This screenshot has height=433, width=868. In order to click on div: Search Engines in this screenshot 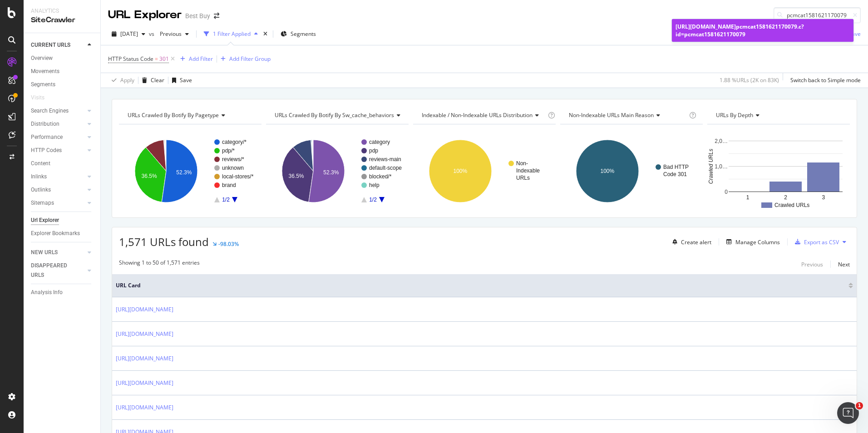, I will do `click(49, 111)`.